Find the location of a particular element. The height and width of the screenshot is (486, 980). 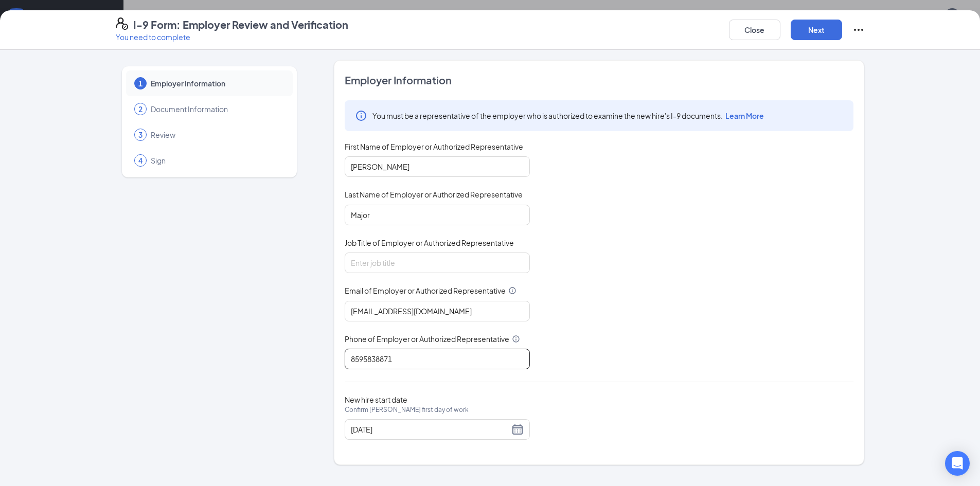

button: Next is located at coordinates (816, 30).